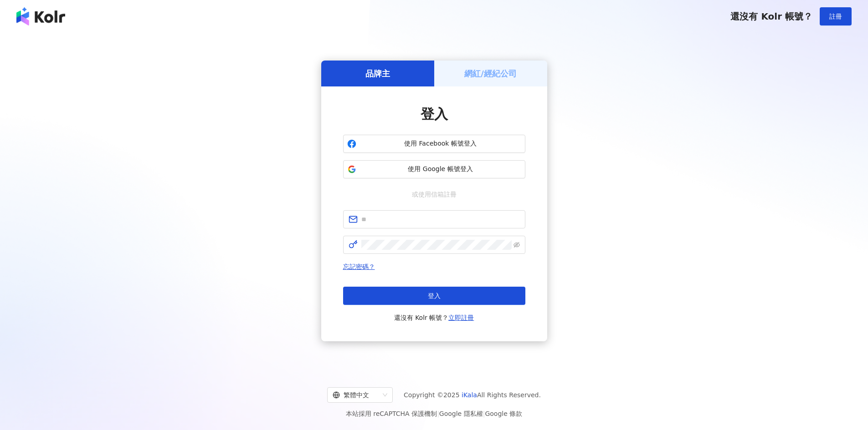 This screenshot has width=868, height=430. I want to click on h5: 網紅/經紀公司, so click(490, 73).